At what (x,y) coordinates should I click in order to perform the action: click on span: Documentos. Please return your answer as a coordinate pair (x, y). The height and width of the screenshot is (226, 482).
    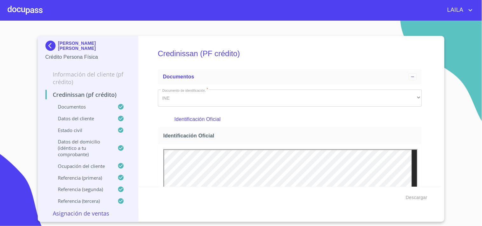
    Looking at the image, I should click on (178, 77).